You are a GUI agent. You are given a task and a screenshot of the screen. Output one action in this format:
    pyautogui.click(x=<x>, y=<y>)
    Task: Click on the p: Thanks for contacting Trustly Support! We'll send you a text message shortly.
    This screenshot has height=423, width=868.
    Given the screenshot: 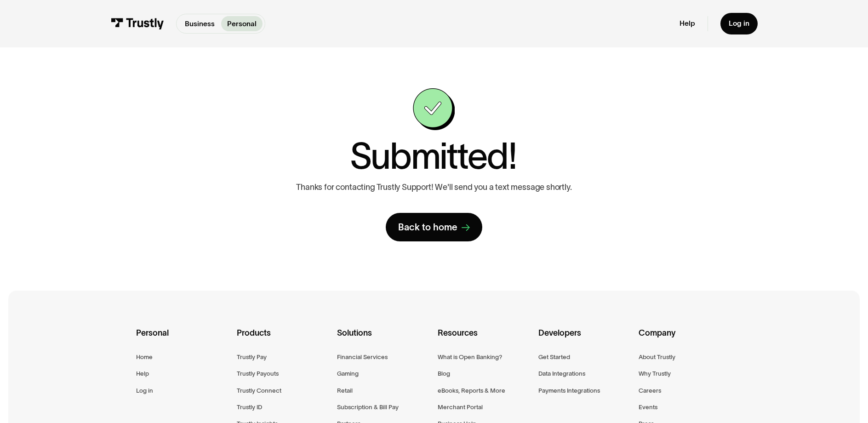 What is the action you would take?
    pyautogui.click(x=433, y=187)
    